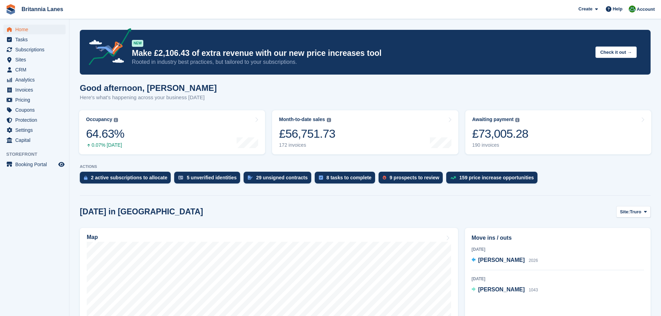 This screenshot has width=661, height=316. Describe the element at coordinates (557, 238) in the screenshot. I see `h2: Move ins / outs` at that location.